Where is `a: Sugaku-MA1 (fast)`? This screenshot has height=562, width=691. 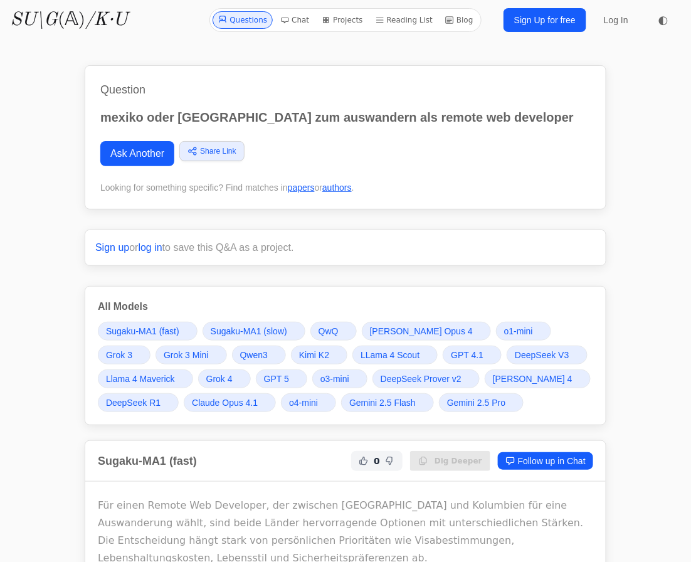
a: Sugaku-MA1 (fast) is located at coordinates (147, 331).